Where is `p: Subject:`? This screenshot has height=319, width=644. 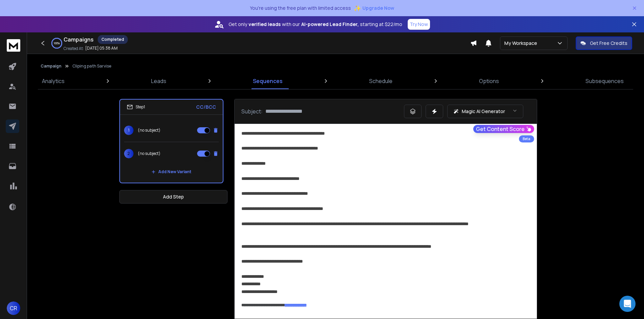 p: Subject: is located at coordinates (252, 111).